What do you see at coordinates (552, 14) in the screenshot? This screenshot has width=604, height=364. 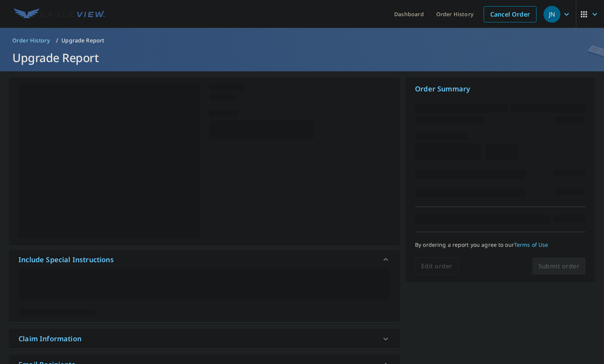 I see `div: JN` at bounding box center [552, 14].